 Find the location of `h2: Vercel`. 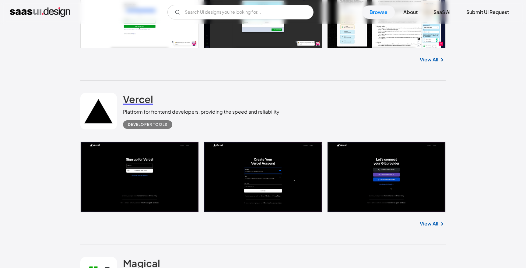

h2: Vercel is located at coordinates (138, 99).